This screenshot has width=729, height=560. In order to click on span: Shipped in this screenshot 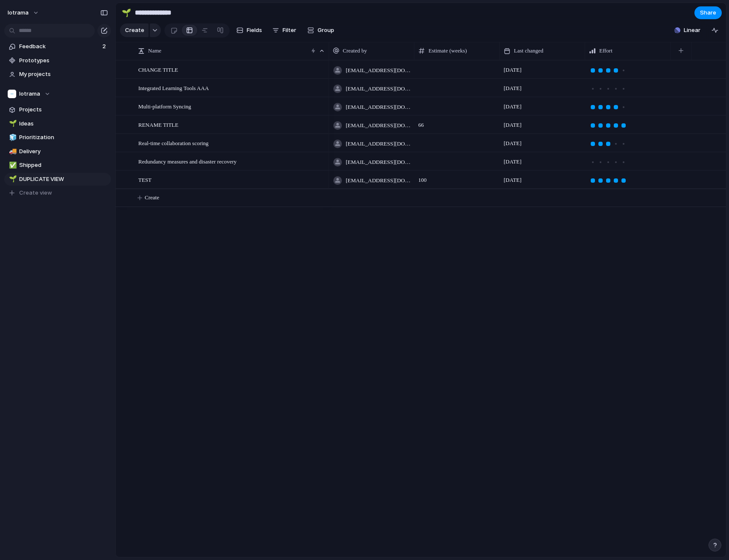, I will do `click(64, 165)`.